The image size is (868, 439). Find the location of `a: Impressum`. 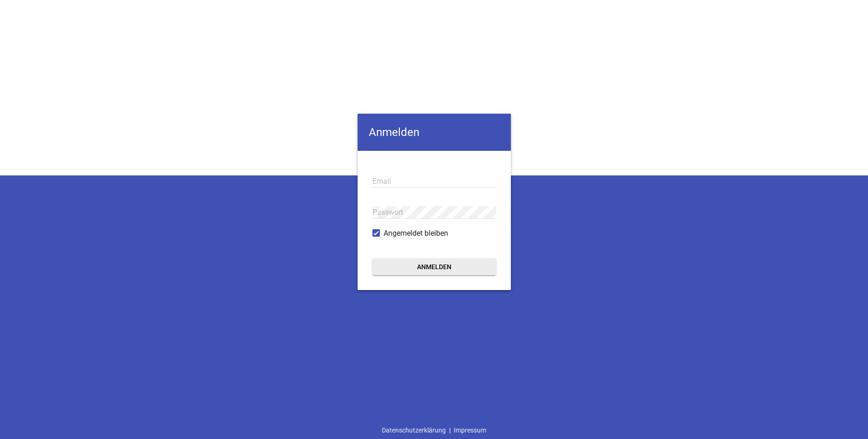

a: Impressum is located at coordinates (470, 430).